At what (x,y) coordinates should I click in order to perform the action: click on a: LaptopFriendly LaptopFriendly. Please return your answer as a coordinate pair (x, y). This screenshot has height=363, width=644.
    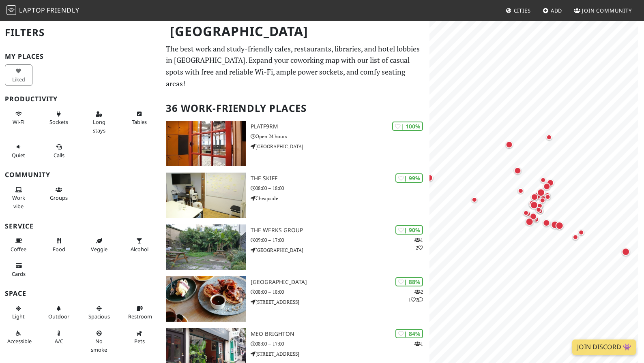
    Looking at the image, I should click on (43, 10).